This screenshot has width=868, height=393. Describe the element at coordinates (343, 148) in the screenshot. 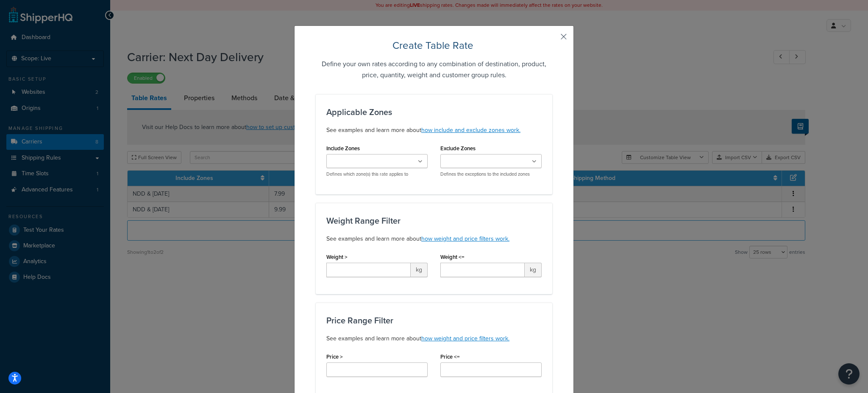

I see `label: Include Zones` at that location.